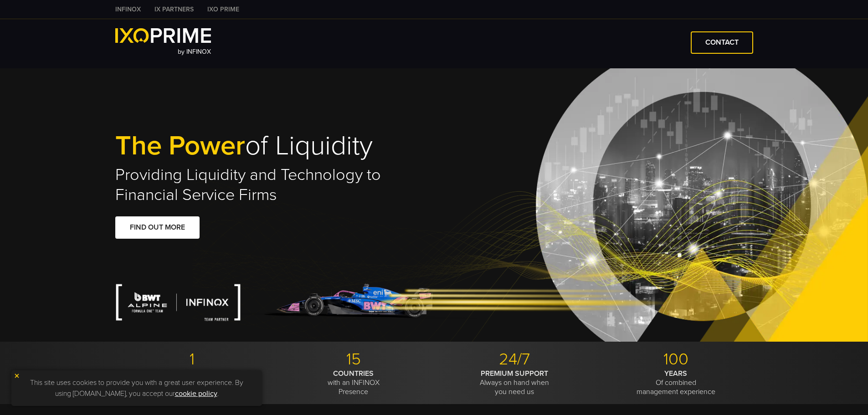 The width and height of the screenshot is (868, 415). What do you see at coordinates (194, 52) in the screenshot?
I see `span: by INFINOX` at bounding box center [194, 52].